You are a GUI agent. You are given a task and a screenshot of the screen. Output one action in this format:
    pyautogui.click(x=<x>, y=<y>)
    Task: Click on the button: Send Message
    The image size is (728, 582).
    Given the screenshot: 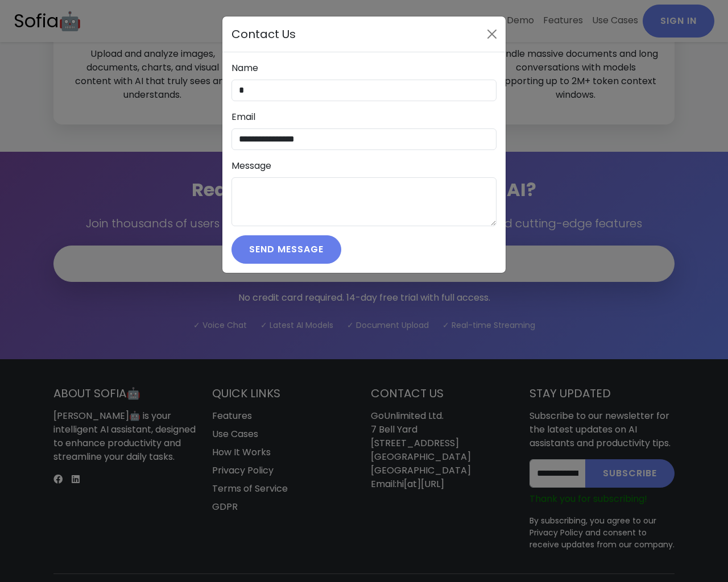 What is the action you would take?
    pyautogui.click(x=286, y=249)
    